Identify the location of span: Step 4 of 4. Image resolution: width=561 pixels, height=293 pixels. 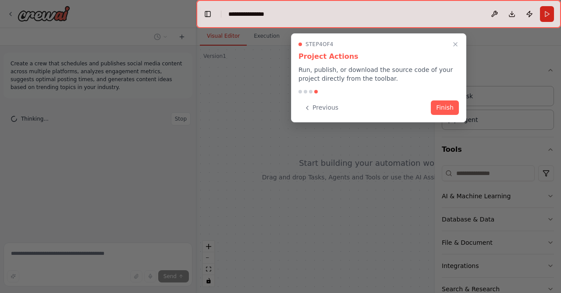
(320, 44).